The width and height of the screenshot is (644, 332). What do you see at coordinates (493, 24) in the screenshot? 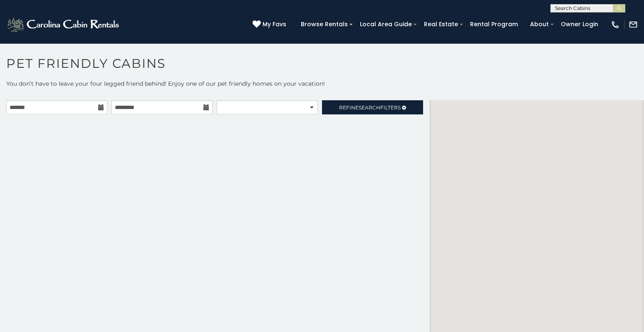
I see `a: Rental Program` at bounding box center [493, 24].